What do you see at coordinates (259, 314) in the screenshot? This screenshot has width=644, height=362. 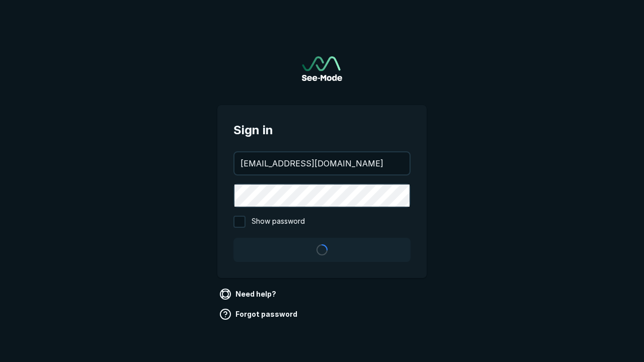 I see `a: Forgot password` at bounding box center [259, 314].